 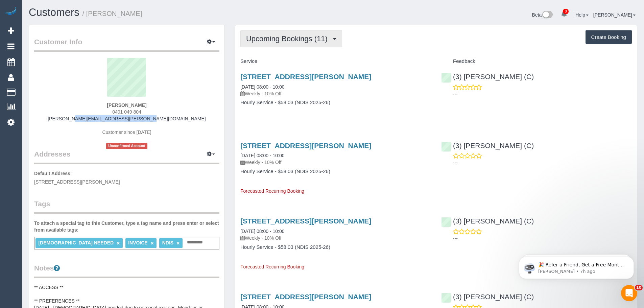 I want to click on span: 10, so click(x=639, y=288).